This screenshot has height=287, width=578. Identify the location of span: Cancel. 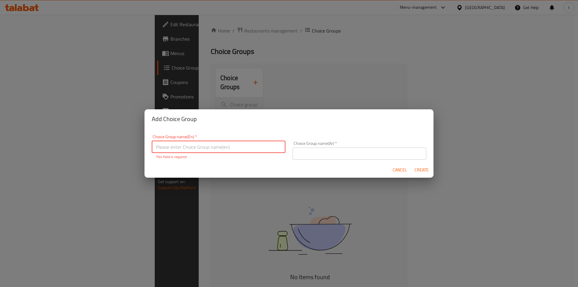
(400, 170).